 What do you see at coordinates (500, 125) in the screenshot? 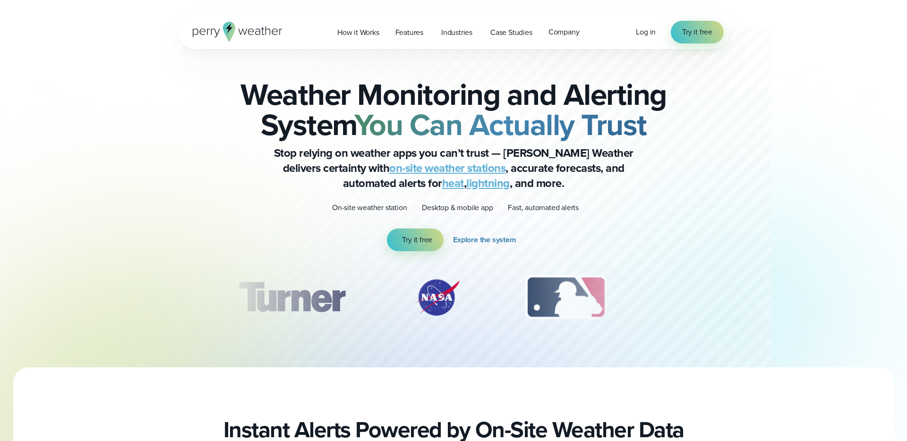
I see `strong: You Can Actually Trust` at bounding box center [500, 125].